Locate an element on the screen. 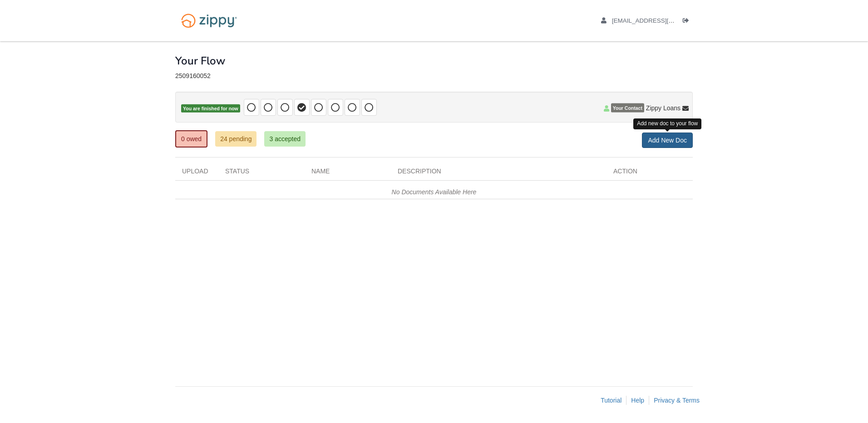 Image resolution: width=868 pixels, height=423 pixels. h1: Your Flow is located at coordinates (200, 61).